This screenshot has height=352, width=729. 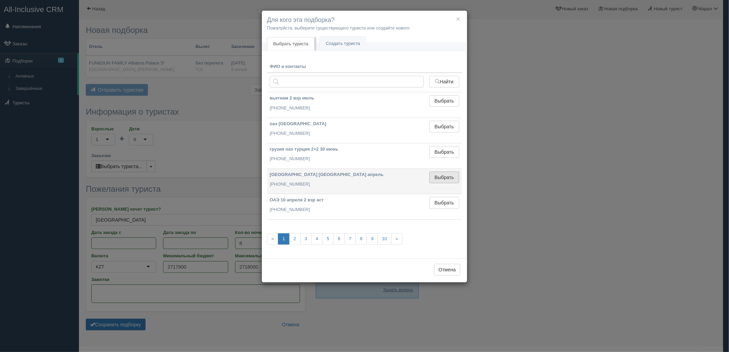 I want to click on a: Выбрать туриста, so click(x=291, y=44).